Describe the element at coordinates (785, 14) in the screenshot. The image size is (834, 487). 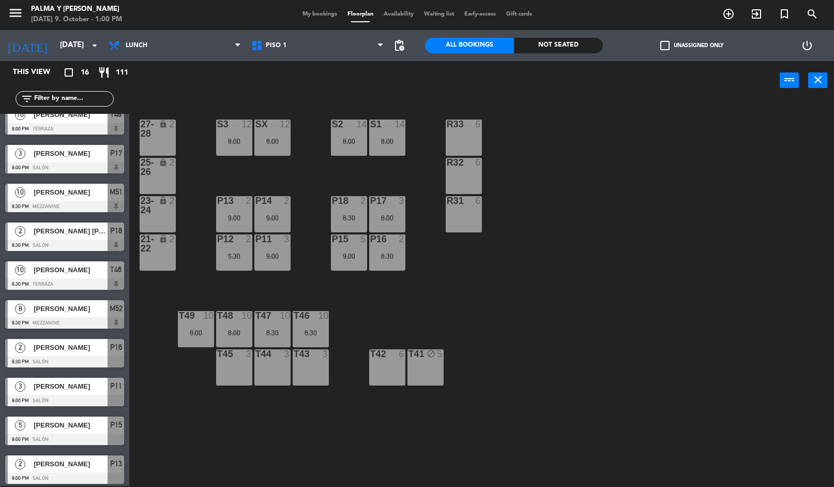
I see `i: turned_in_not` at that location.